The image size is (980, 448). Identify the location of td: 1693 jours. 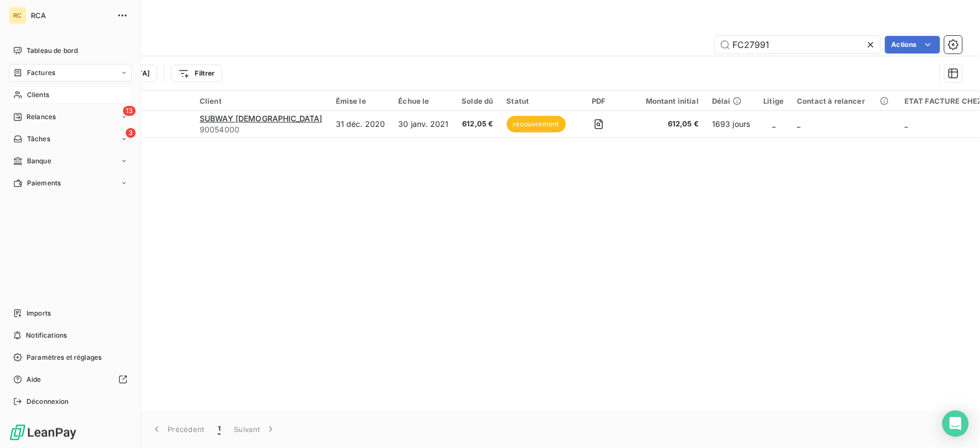
(731, 124).